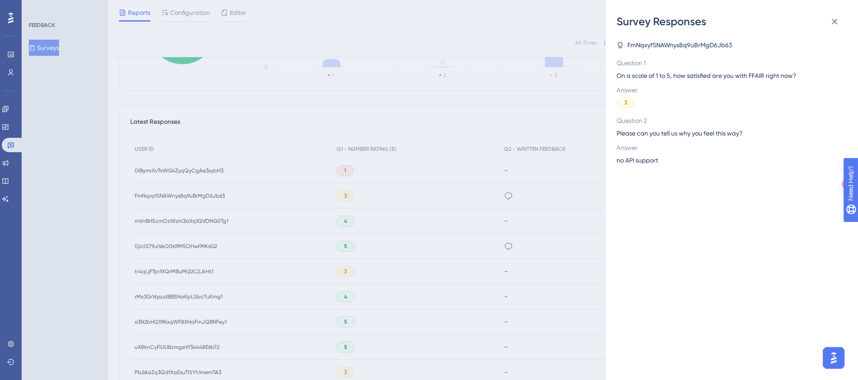 The width and height of the screenshot is (858, 380). I want to click on span: On a scale of 1 to 5, how satisfied are you with FFAIR right now?, so click(728, 76).